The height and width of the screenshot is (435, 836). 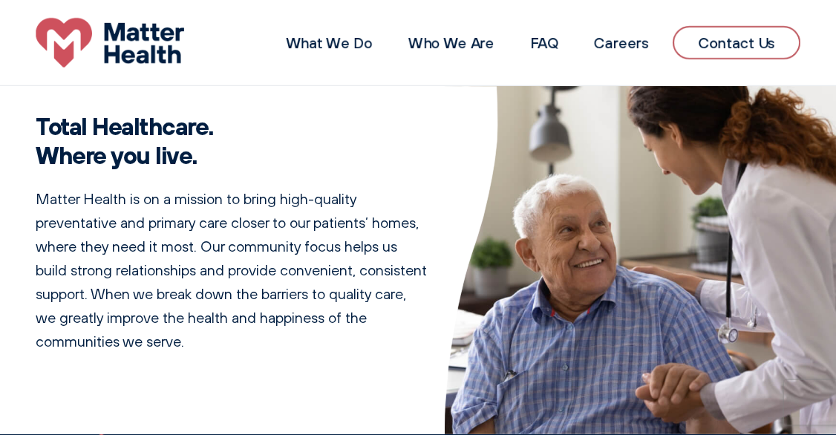 I want to click on p: Matter Health is on a mission to bring high-quality preventative and primary care closer to our p..., so click(x=231, y=270).